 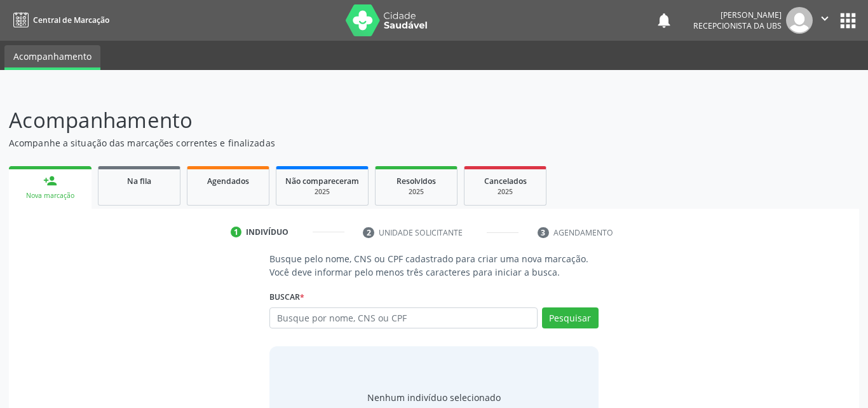 What do you see at coordinates (287, 297) in the screenshot?
I see `label: Buscar` at bounding box center [287, 297].